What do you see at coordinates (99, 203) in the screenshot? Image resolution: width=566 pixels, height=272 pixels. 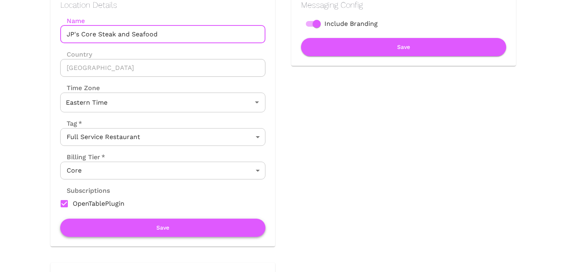 I see `span: OpenTablePlugin` at bounding box center [99, 203].